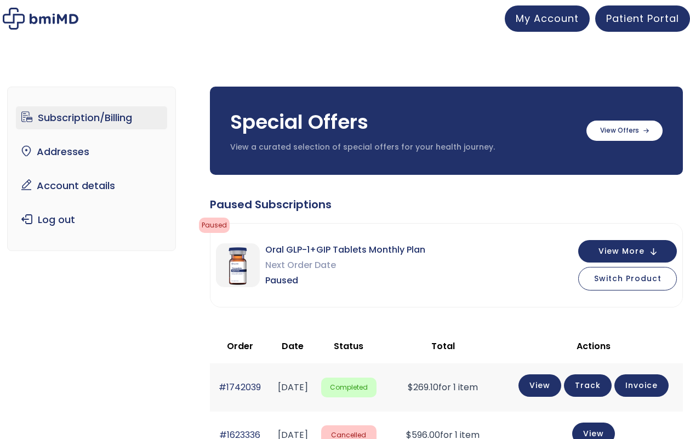  I want to click on img: Oral GLP-1+GIP Tablets Monthly Plan, so click(238, 265).